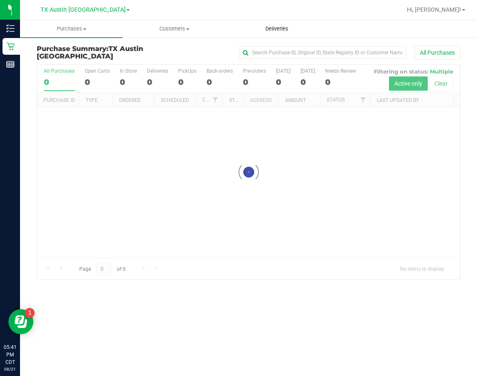 The height and width of the screenshot is (376, 477). Describe the element at coordinates (174, 29) in the screenshot. I see `a: Customers` at that location.